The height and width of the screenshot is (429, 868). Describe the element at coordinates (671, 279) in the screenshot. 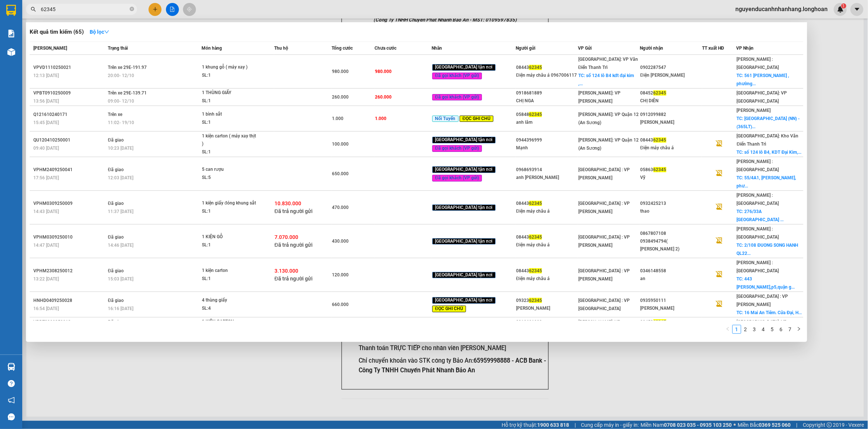

I see `div: an` at that location.